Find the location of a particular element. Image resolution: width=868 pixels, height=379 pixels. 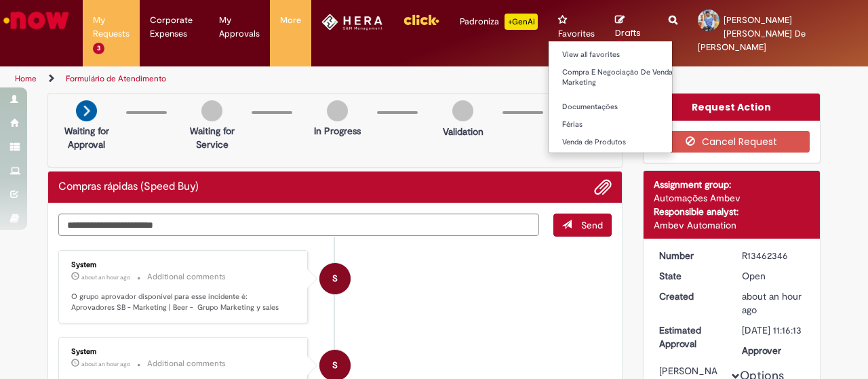

p: Waiting for Service is located at coordinates (212, 137).